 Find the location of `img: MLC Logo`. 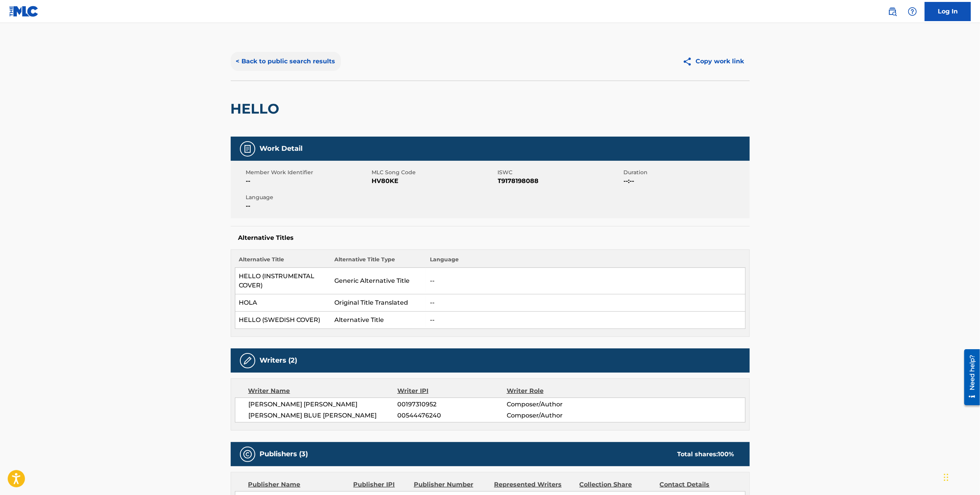

img: MLC Logo is located at coordinates (24, 11).